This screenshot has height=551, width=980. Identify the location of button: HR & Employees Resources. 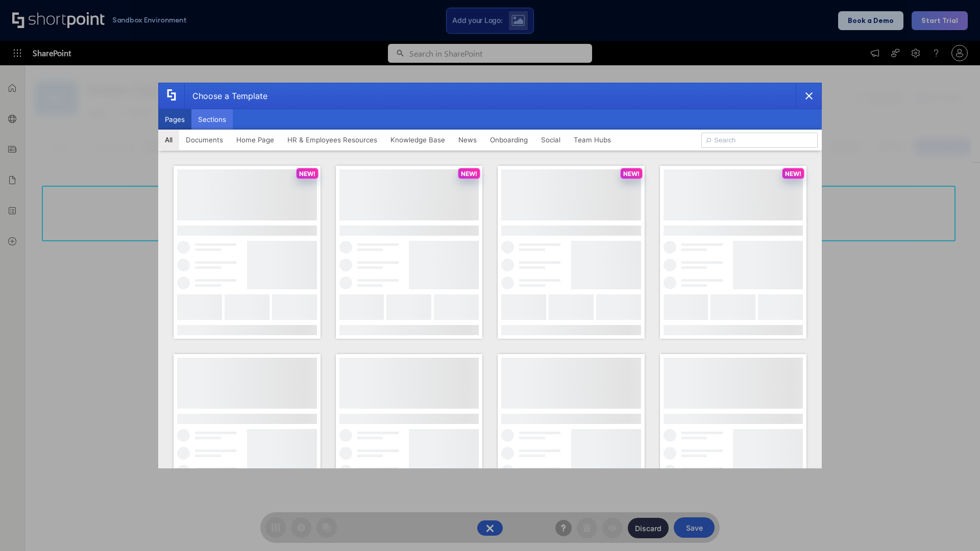
(332, 140).